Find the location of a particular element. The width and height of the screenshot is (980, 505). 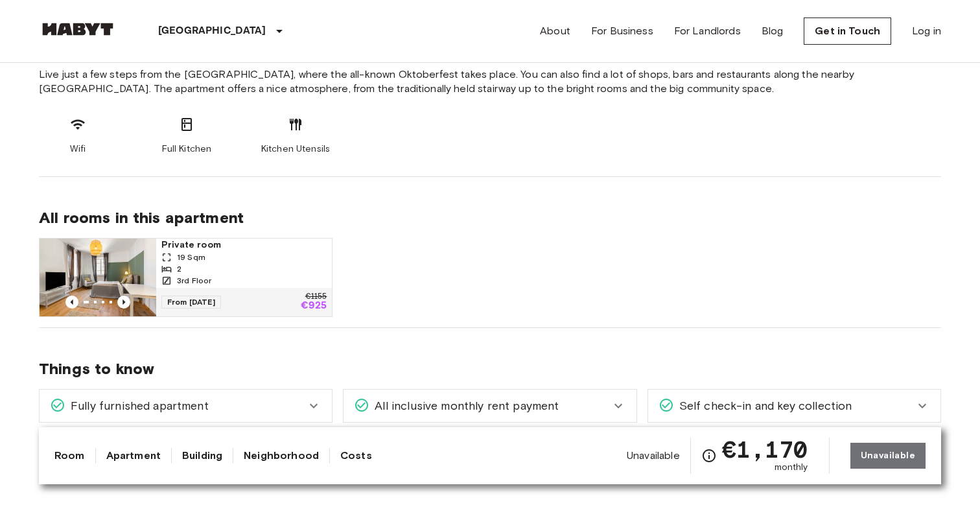

span: All rooms in this apartment is located at coordinates (490, 218).